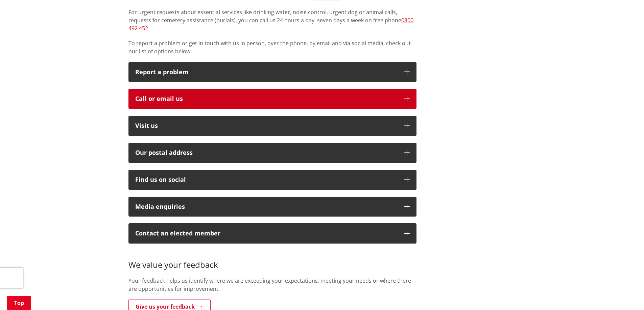 This screenshot has height=310, width=644. I want to click on a: Top, so click(19, 303).